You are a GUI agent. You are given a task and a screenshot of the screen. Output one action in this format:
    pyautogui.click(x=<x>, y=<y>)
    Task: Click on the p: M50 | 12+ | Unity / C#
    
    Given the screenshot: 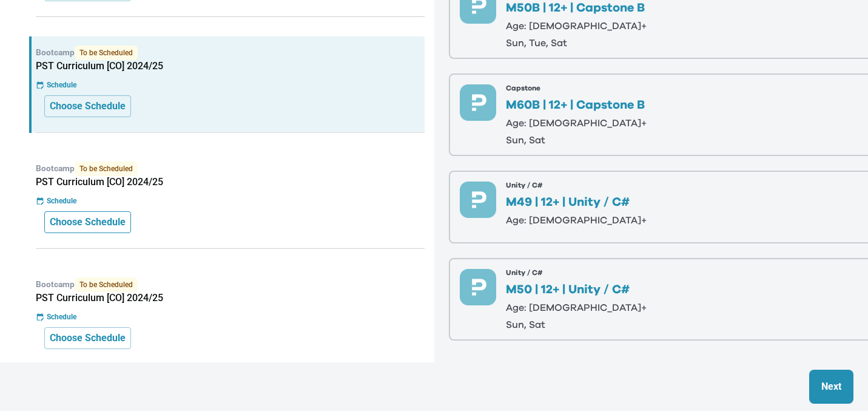 What is the action you would take?
    pyautogui.click(x=576, y=290)
    